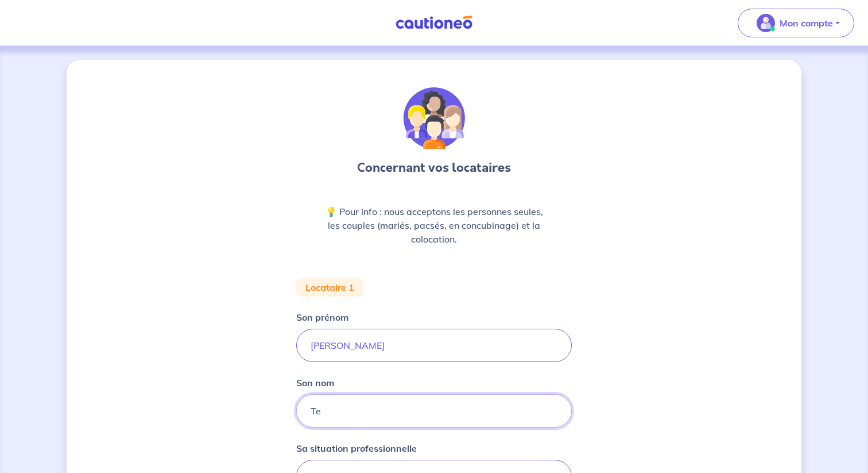 This screenshot has height=473, width=868. Describe the element at coordinates (434, 23) in the screenshot. I see `img: Cautioneo` at that location.